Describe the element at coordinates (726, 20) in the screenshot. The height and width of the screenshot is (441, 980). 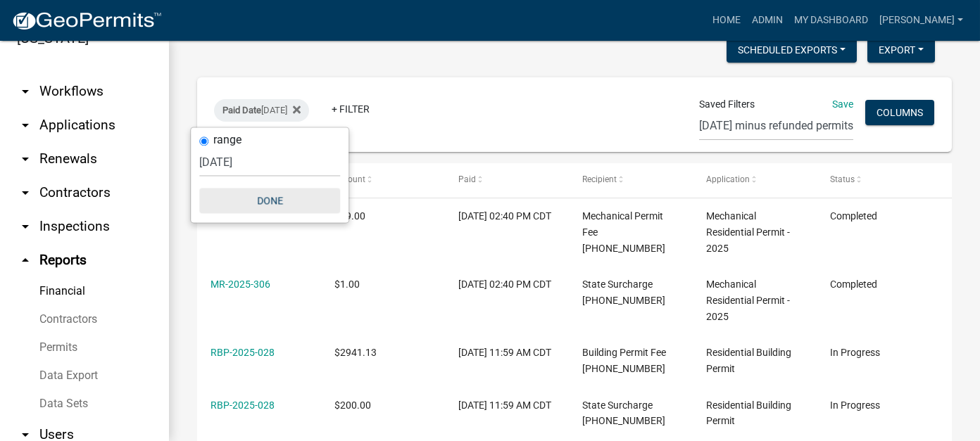
I see `a: Home` at that location.